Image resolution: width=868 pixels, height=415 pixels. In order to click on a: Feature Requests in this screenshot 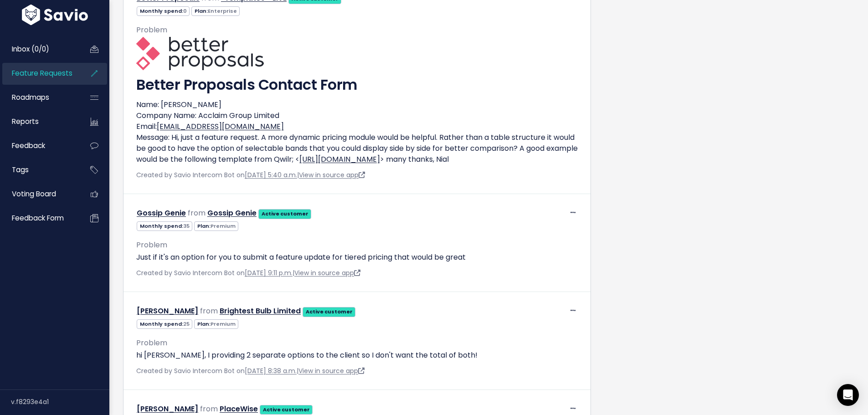, I will do `click(39, 74)`.